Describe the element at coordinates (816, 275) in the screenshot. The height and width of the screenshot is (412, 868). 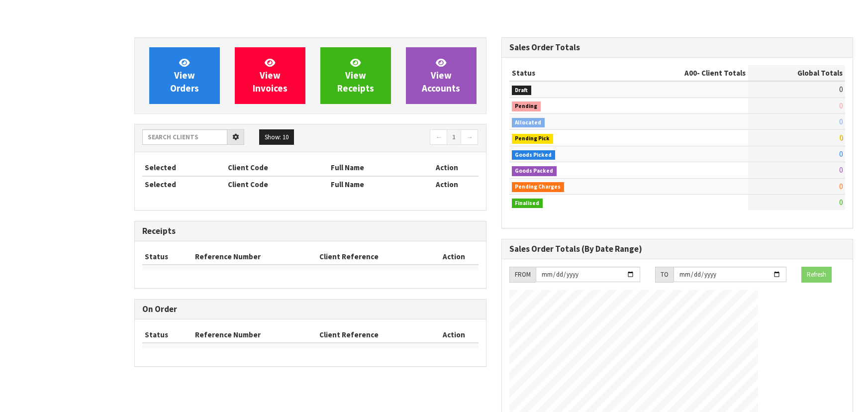
I see `button: Refresh` at that location.